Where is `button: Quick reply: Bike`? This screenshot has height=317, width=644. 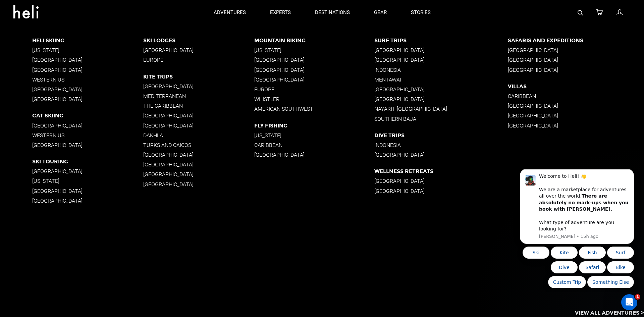 button: Quick reply: Bike is located at coordinates (111, 98).